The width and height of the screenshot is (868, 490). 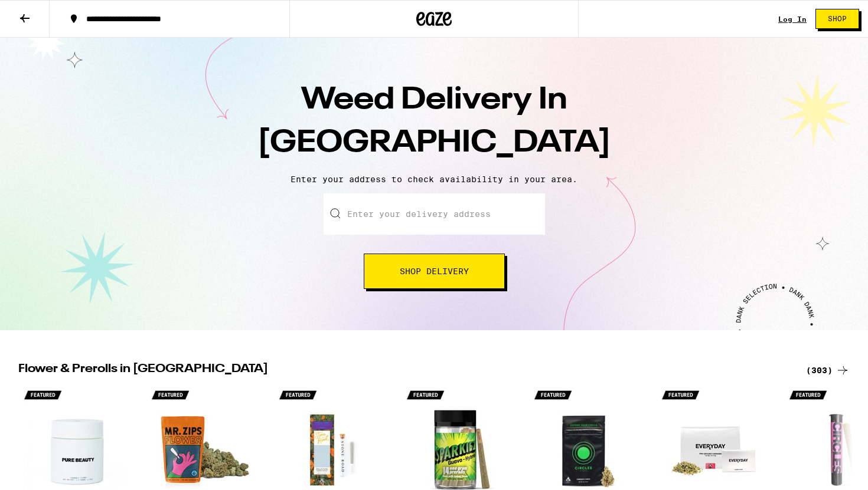 What do you see at coordinates (837, 19) in the screenshot?
I see `button: Shop` at bounding box center [837, 19].